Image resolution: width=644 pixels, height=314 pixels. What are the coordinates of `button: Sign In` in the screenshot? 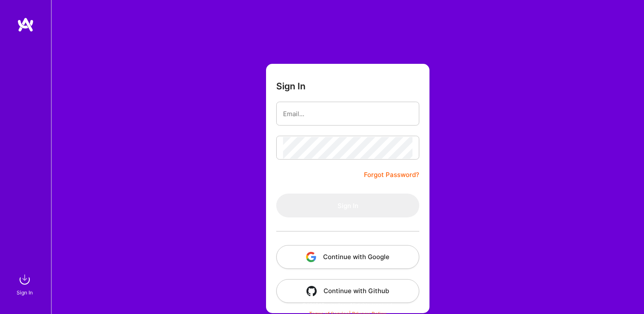 It's located at (348, 205).